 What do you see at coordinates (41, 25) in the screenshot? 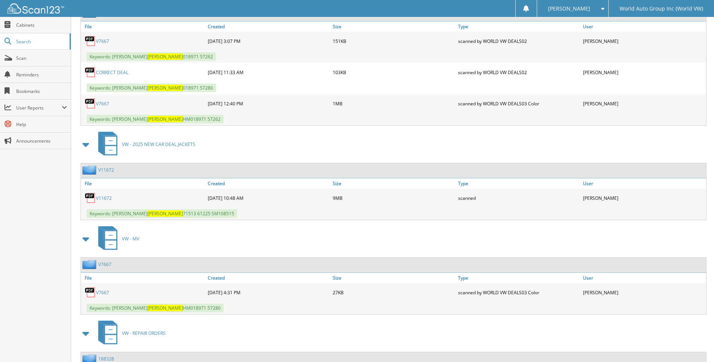
I see `span: Cabinets` at bounding box center [41, 25].